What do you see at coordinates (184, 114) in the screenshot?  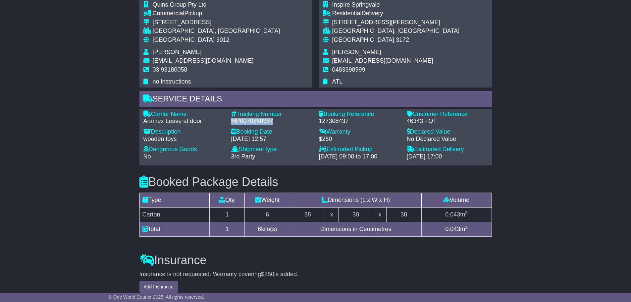 I see `div: Carrier Name` at bounding box center [184, 114].